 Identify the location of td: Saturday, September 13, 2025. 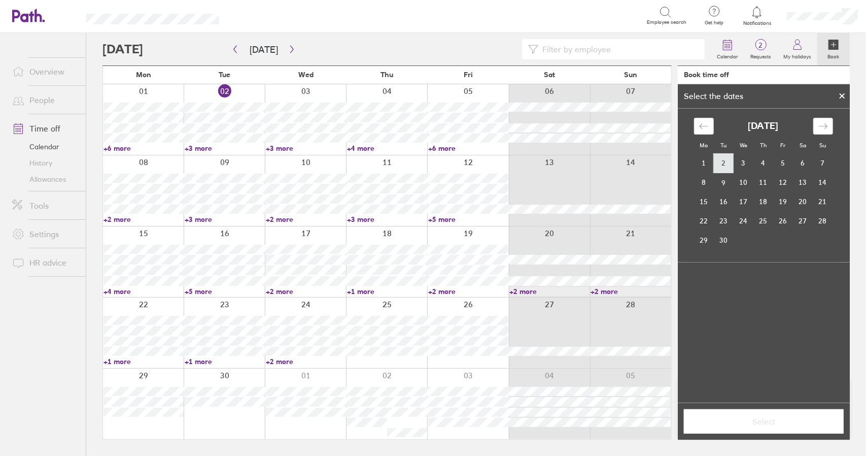
(803, 183).